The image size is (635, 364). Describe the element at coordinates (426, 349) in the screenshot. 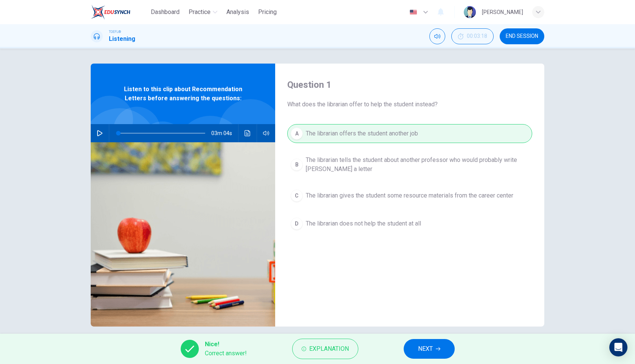

I see `span: NEXT` at that location.